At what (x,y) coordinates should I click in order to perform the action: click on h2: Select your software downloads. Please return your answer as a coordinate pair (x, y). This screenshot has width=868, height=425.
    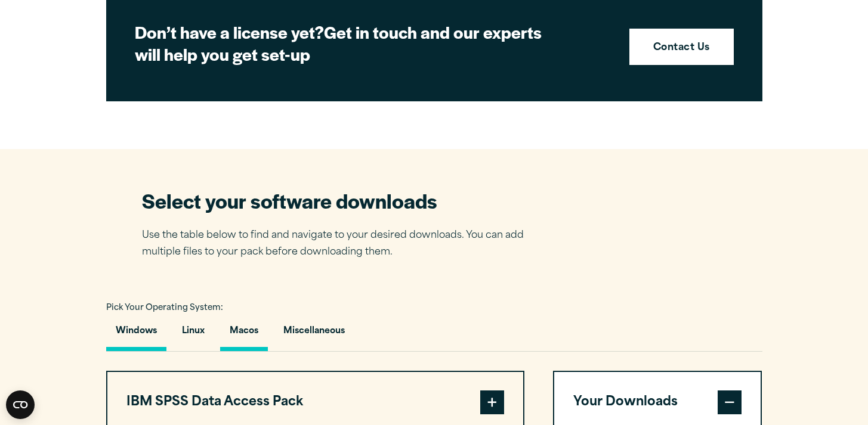
    Looking at the image, I should click on (342, 200).